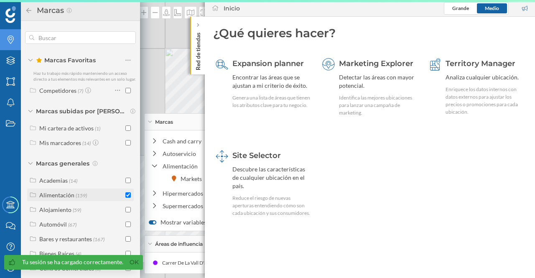 Image resolution: width=535 pixels, height=278 pixels. Describe the element at coordinates (485, 77) in the screenshot. I see `div: Analiza cualquier ubicación.` at that location.